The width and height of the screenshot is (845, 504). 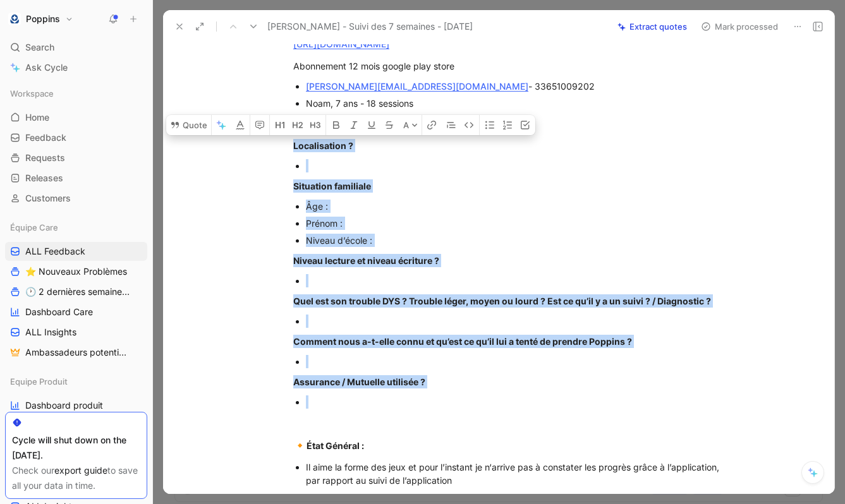 I want to click on strong: Comment nous a-t-elle connu et qu’est ce qu’il lui a tenté de prendre Poppins ?, so click(x=462, y=341).